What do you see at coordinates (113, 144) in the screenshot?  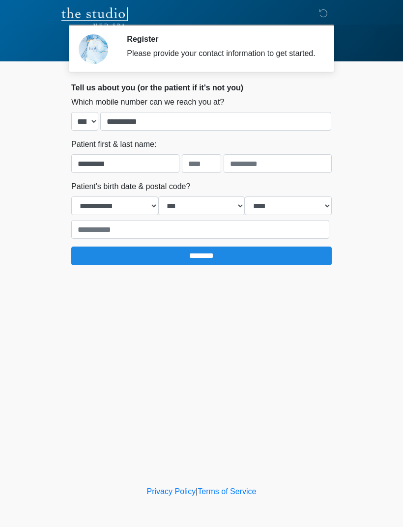 I see `label: Patient first & last name:` at bounding box center [113, 144].